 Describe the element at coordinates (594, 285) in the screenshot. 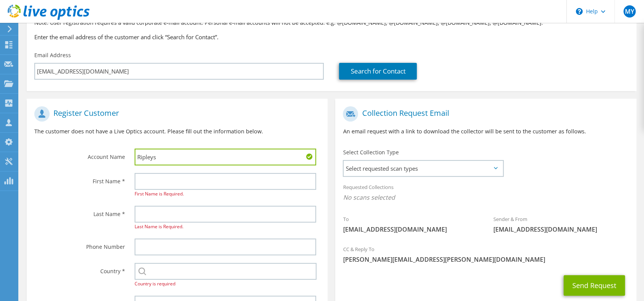

I see `button: Send Request` at that location.